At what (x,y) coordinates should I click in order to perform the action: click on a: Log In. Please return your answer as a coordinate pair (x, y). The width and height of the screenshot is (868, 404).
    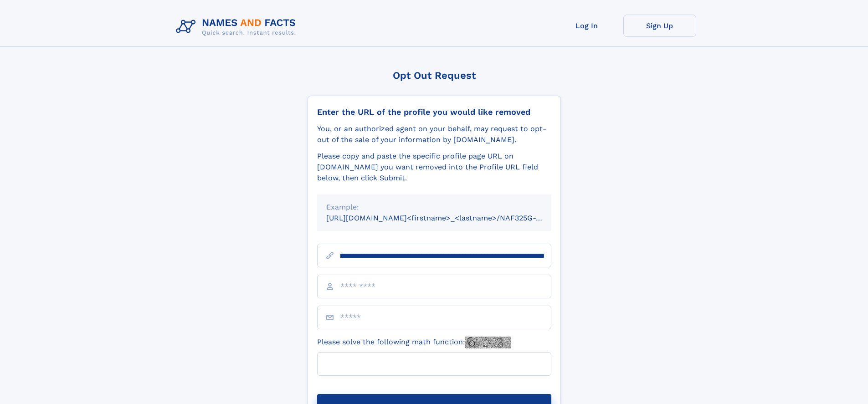
    Looking at the image, I should click on (587, 26).